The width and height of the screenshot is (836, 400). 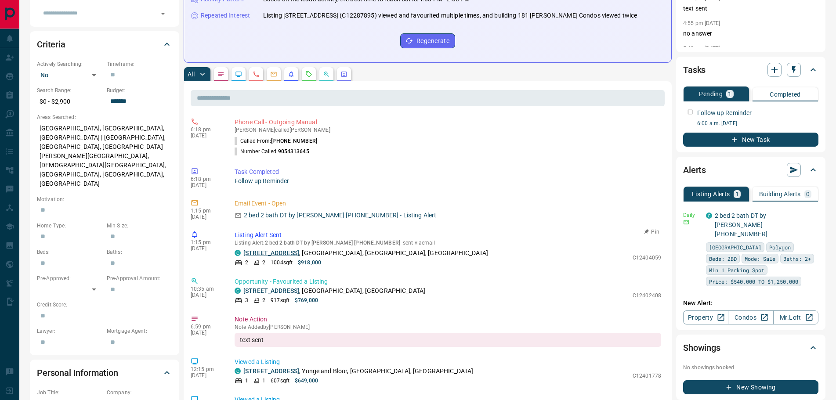 I want to click on svg: Lead Browsing Activity, so click(x=239, y=74).